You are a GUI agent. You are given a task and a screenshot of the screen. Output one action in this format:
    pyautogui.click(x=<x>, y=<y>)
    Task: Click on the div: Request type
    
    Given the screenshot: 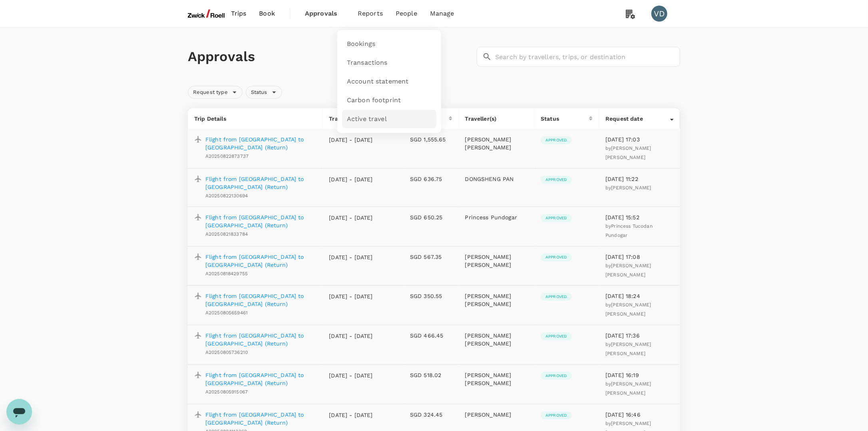 What is the action you would take?
    pyautogui.click(x=215, y=92)
    